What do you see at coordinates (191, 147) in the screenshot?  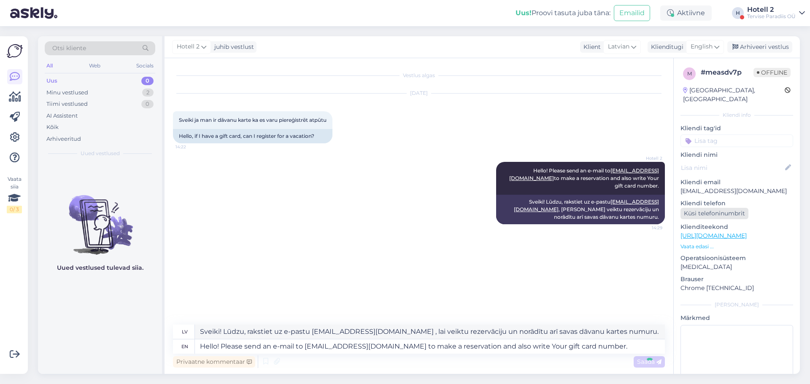 I see `span: 14:22` at bounding box center [191, 147].